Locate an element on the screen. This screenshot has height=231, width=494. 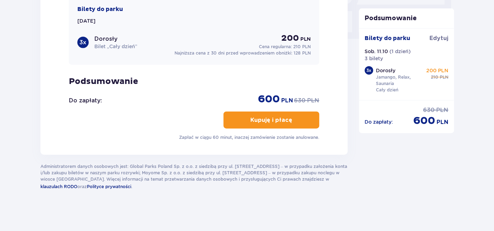
a: klauzulach RODO is located at coordinates (59, 187).